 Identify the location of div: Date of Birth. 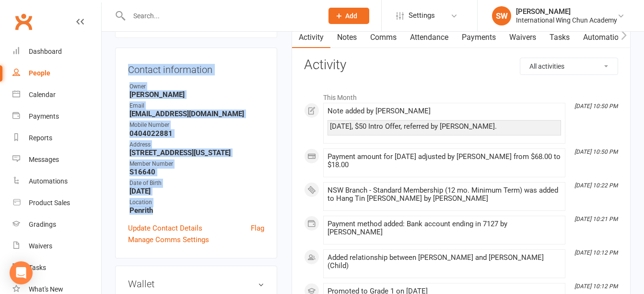
(197, 183).